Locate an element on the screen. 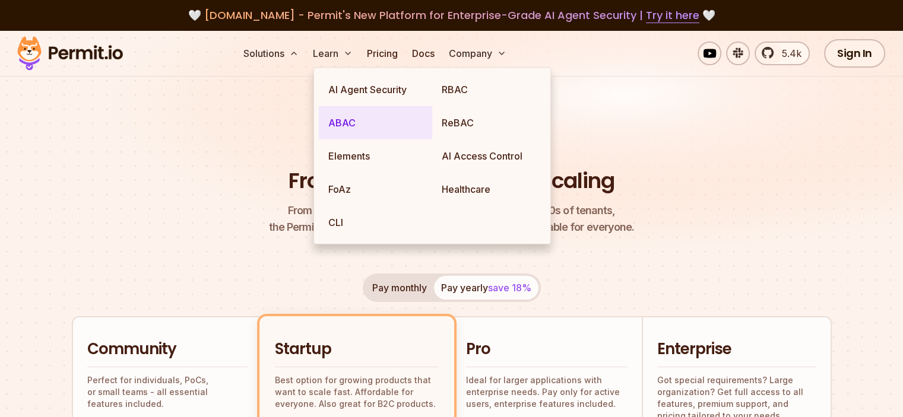 The height and width of the screenshot is (417, 903). a: 5.4k is located at coordinates (782, 53).